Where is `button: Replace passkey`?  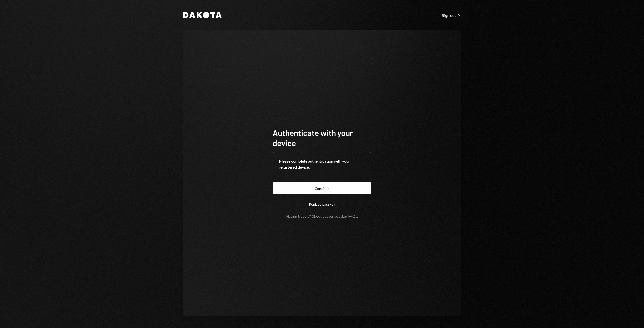 button: Replace passkey is located at coordinates (322, 204).